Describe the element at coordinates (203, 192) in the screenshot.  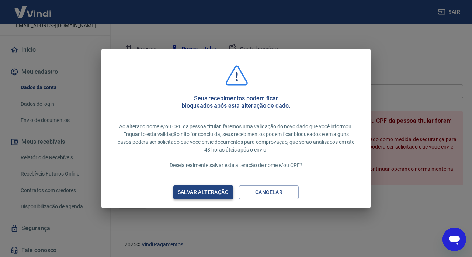
I see `div: Salvar alteração` at that location.